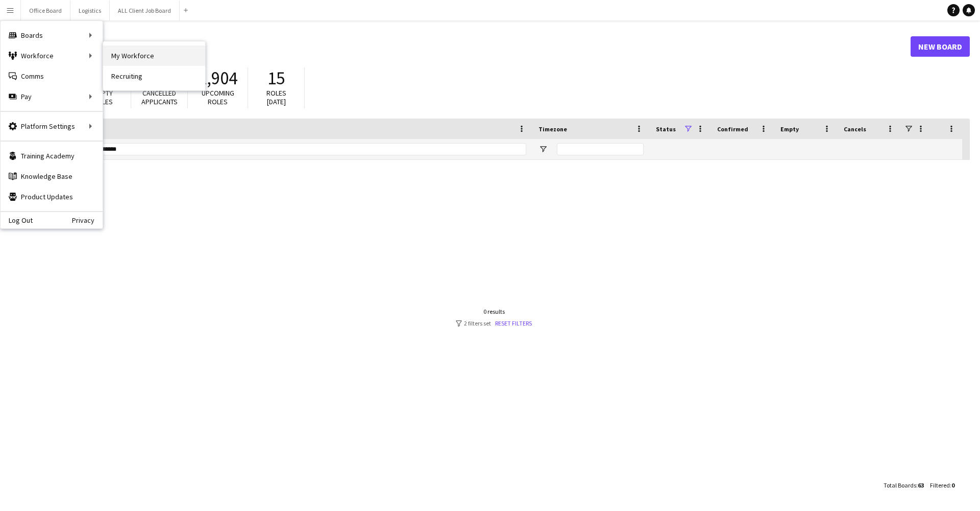  Describe the element at coordinates (218, 78) in the screenshot. I see `span: 1,904` at that location.